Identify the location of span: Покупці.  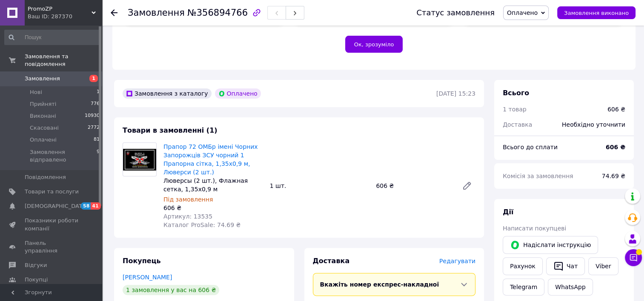
(36, 279).